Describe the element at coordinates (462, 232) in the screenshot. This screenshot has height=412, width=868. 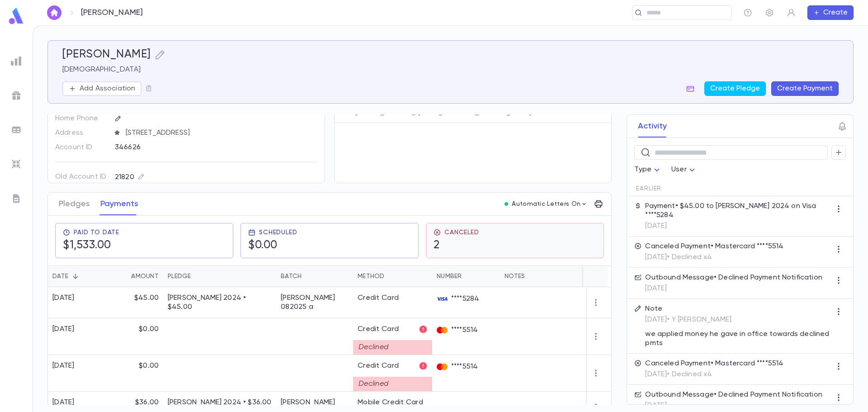
I see `span: Canceled` at that location.